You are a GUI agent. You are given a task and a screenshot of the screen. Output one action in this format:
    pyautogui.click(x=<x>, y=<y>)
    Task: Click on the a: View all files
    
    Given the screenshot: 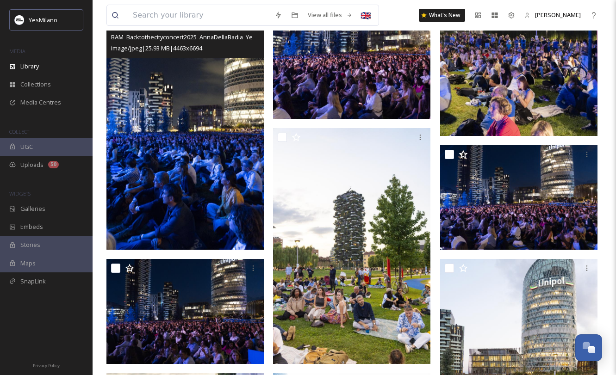 What is the action you would take?
    pyautogui.click(x=330, y=15)
    